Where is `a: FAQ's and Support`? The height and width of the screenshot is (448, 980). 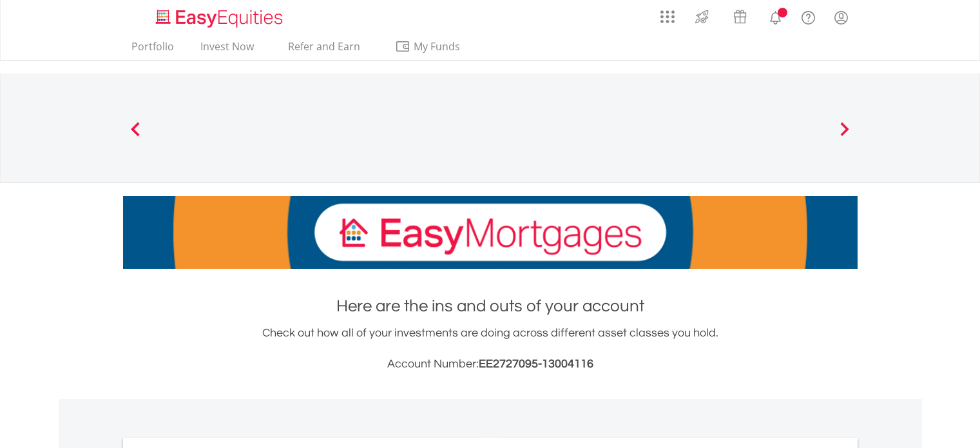 a: FAQ's and Support is located at coordinates (808, 16).